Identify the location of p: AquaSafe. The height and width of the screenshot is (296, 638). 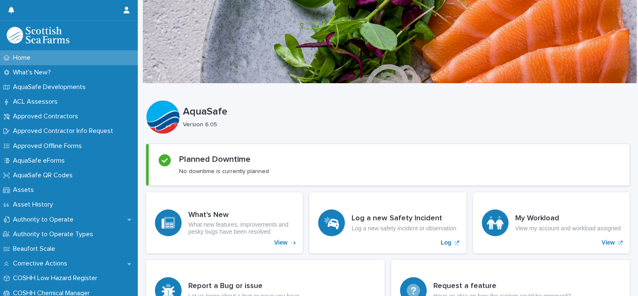
(405, 112).